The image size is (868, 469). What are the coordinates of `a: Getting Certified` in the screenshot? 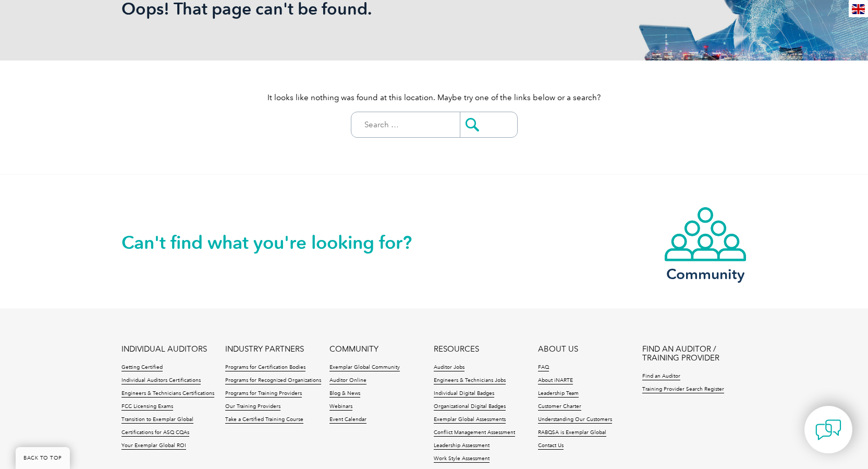 It's located at (142, 368).